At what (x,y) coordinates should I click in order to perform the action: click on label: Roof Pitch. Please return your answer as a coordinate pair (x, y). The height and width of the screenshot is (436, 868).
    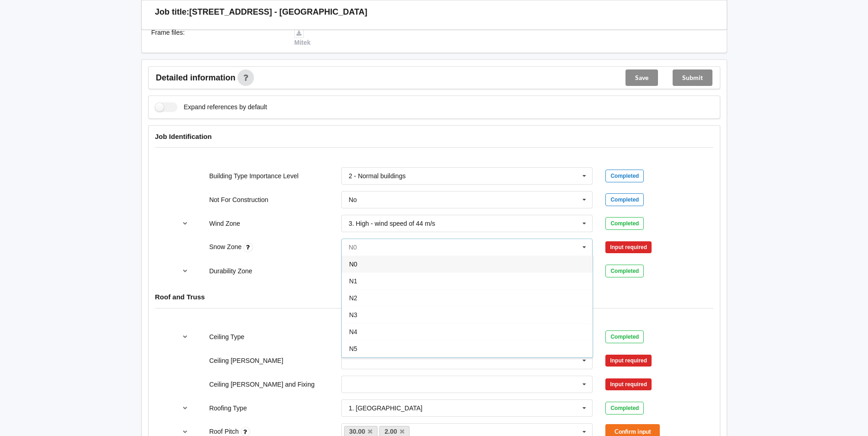
    Looking at the image, I should click on (225, 432).